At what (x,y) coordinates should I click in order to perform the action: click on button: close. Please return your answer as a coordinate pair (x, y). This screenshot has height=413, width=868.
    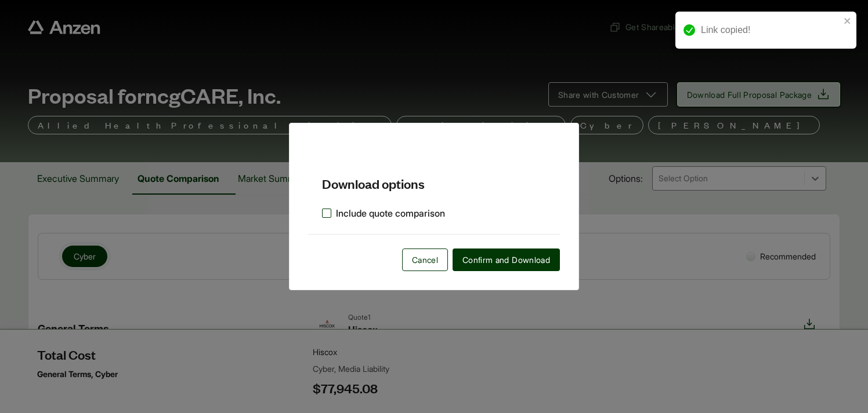
    Looking at the image, I should click on (848, 21).